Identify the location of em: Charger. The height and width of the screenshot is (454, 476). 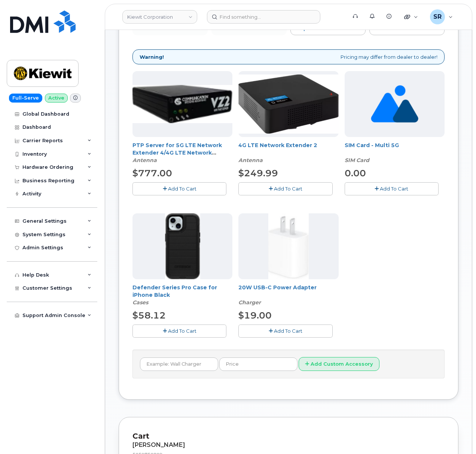
(250, 303).